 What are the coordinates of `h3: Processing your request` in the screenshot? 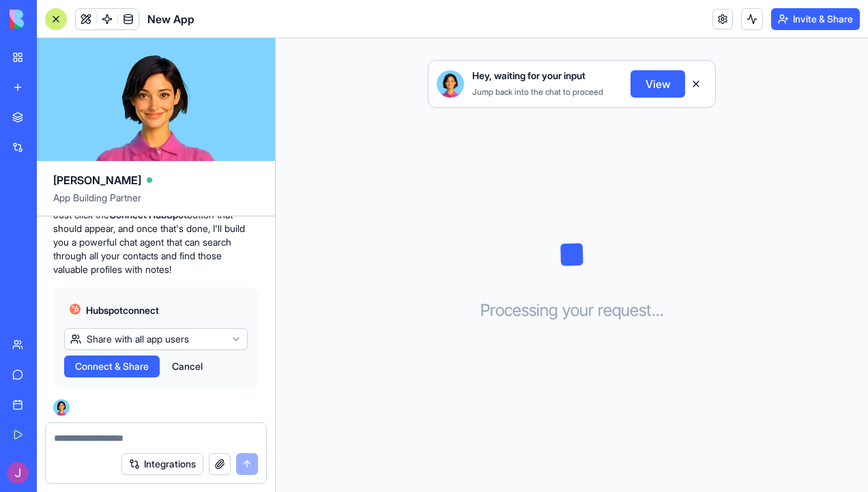 It's located at (572, 311).